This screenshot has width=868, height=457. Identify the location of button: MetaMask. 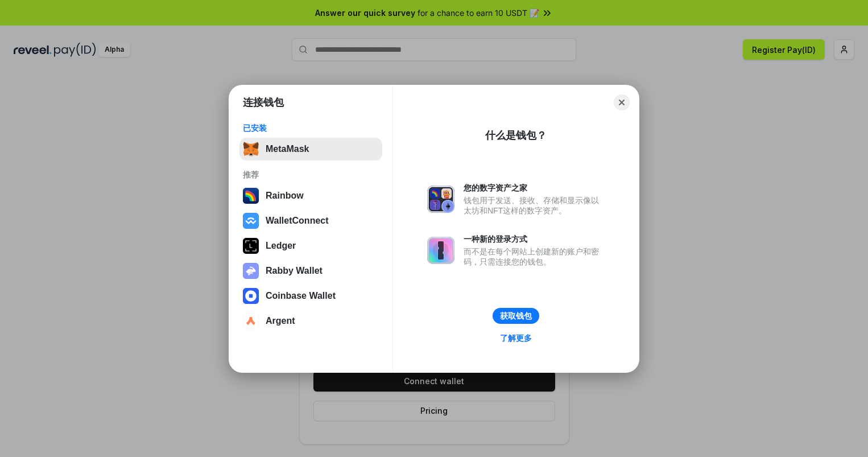
(310, 149).